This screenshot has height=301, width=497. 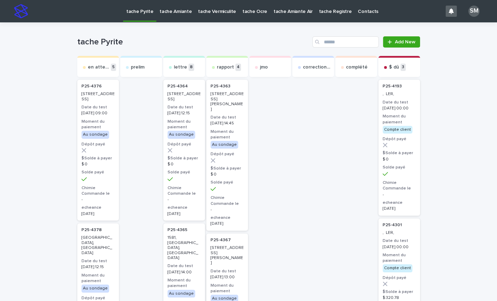 I want to click on p: prelim, so click(x=138, y=67).